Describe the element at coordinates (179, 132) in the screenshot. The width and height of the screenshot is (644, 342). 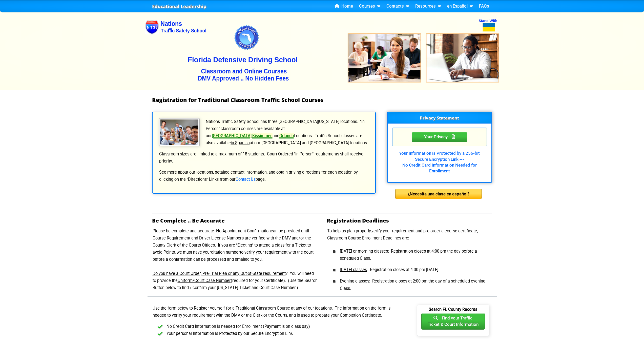
I see `img: Traffic School Students` at that location.